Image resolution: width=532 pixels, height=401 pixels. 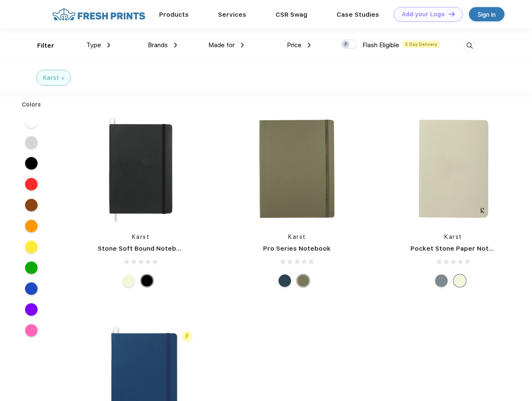 I want to click on img: desktop_search.svg, so click(x=469, y=45).